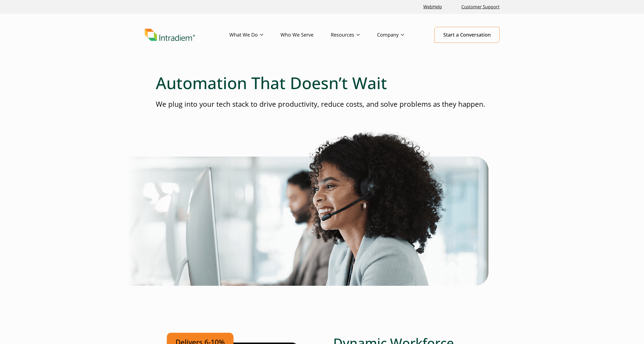 This screenshot has height=344, width=644. I want to click on a: Start a Conversation, so click(467, 35).